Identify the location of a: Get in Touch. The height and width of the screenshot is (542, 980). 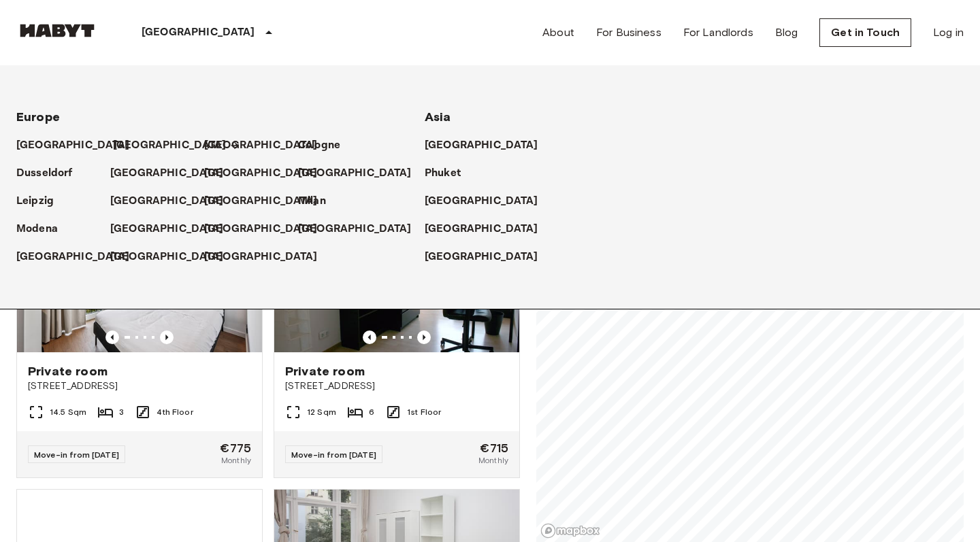
(865, 32).